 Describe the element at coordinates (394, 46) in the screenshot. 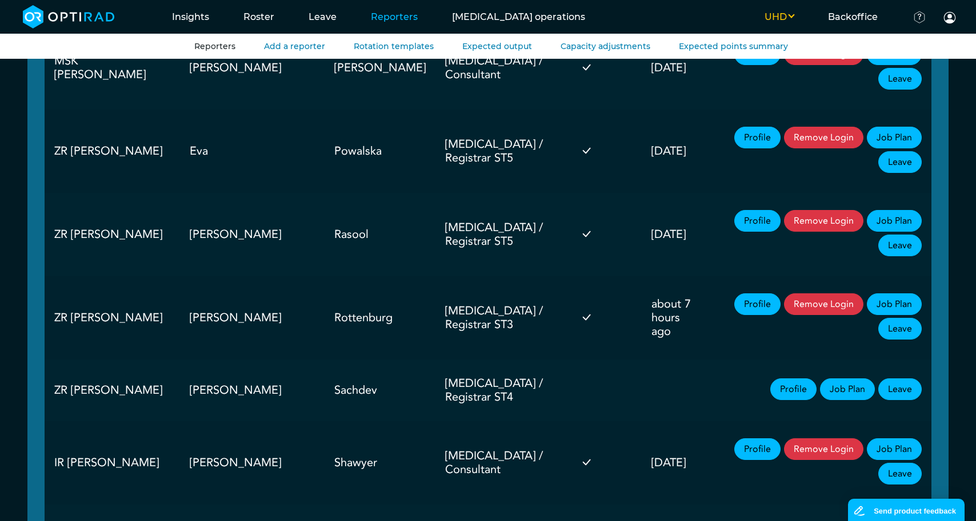

I see `a: Rotation templates` at that location.